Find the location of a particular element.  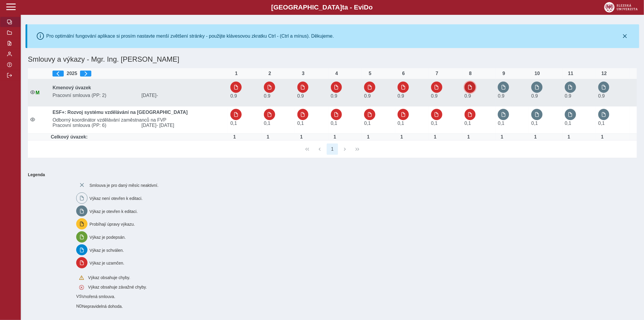

div: 4 is located at coordinates (337, 74).